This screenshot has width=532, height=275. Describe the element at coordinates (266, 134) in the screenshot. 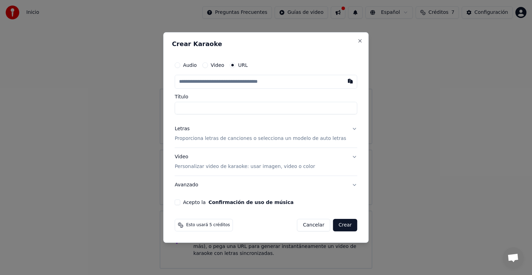

I see `button: LetrasProporciona letras de canciones o selecciona un modelo de auto letras` at that location.